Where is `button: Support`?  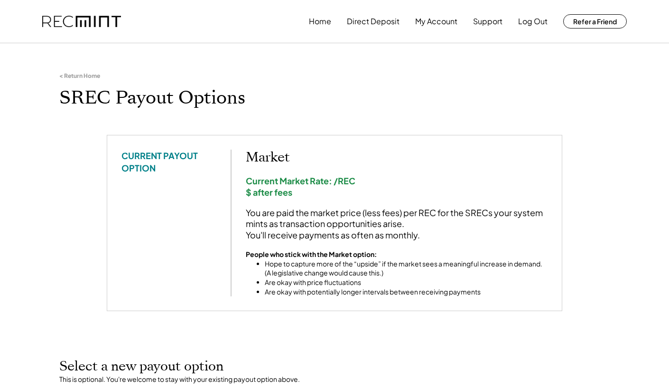 button: Support is located at coordinates (488, 21).